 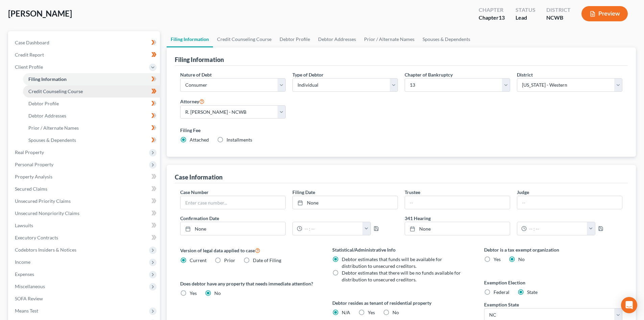 I want to click on span: Filing Information, so click(x=47, y=79).